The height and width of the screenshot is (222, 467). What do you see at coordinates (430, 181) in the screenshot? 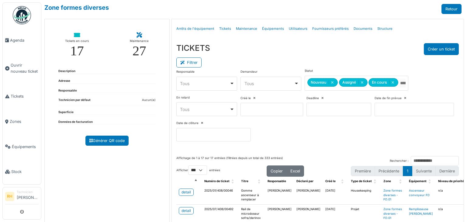
I see `span: Équipement: Activate to sort` at bounding box center [430, 181].